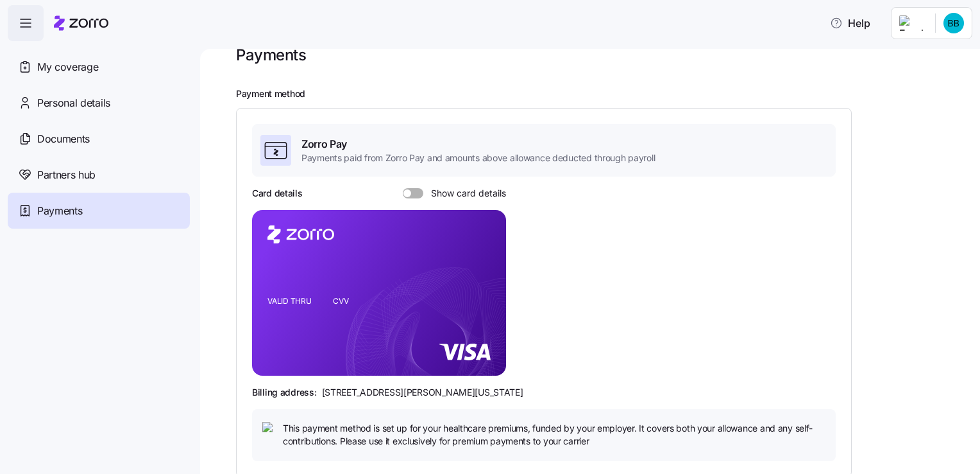 This screenshot has height=474, width=980. What do you see at coordinates (478, 144) in the screenshot?
I see `span: Zorro Pay` at bounding box center [478, 144].